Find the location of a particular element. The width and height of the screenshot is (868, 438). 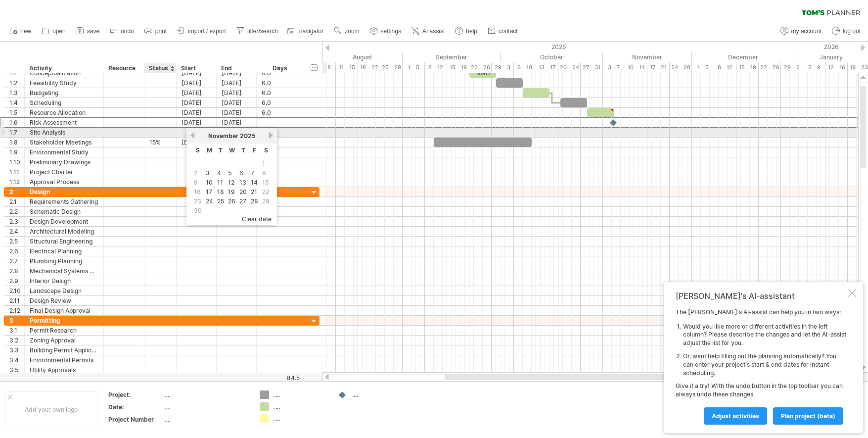

span: print is located at coordinates (161, 31).